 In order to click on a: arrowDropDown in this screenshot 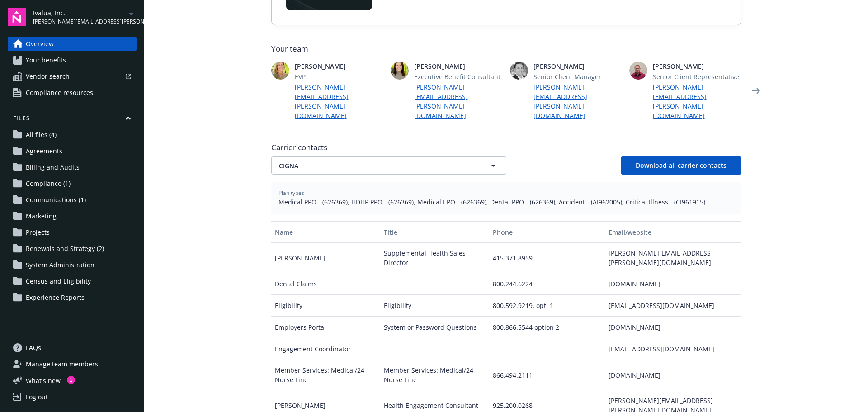, I will do `click(131, 13)`.